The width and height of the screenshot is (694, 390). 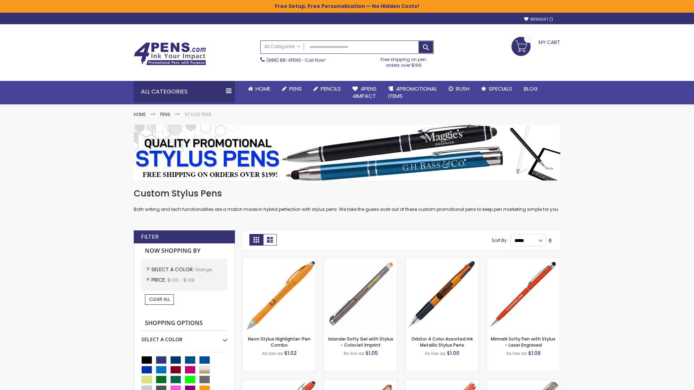 What do you see at coordinates (360, 260) in the screenshot?
I see `a: Islander Softy Gel with Stylus - ColorJet Imprint-Orange` at bounding box center [360, 260].